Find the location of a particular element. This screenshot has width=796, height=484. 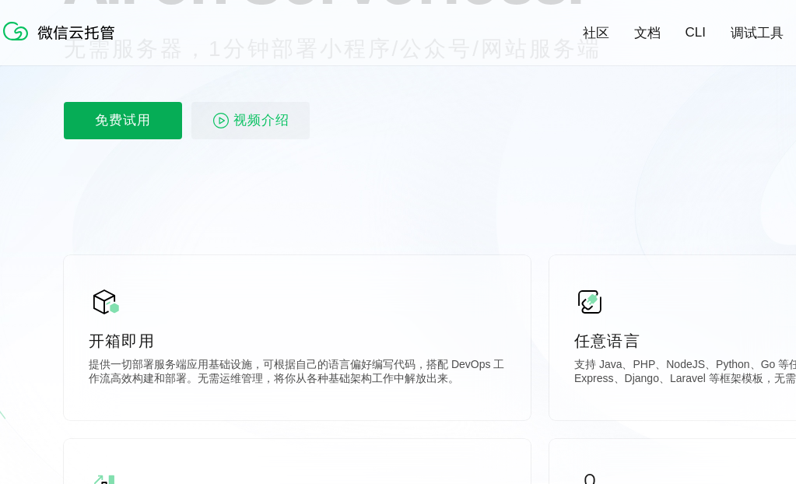

p: 开箱即用 is located at coordinates (297, 341).